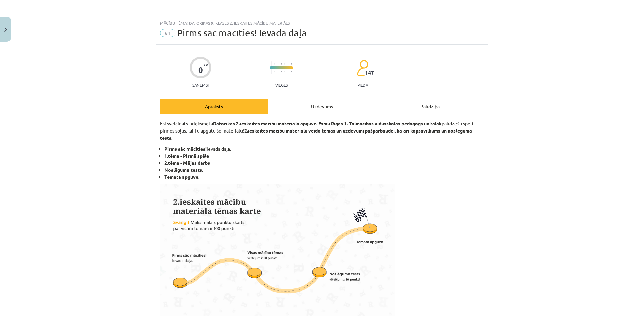  I want to click on img: icon-close-lesson-0947bae3869378f0d4975bcd49f059093ad1ed9edebbc8119c70593378902aed.svg, so click(6, 30).